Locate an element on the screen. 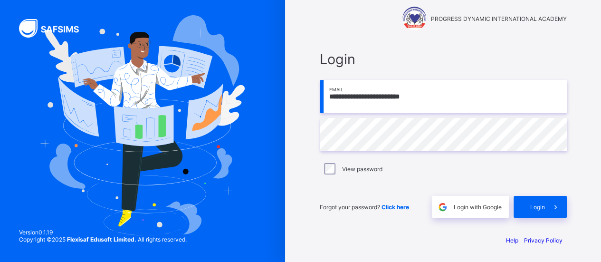 The image size is (601, 262). span: PROGRESS DYNAMIC INTERNATIONAL ACADEMY is located at coordinates (499, 19).